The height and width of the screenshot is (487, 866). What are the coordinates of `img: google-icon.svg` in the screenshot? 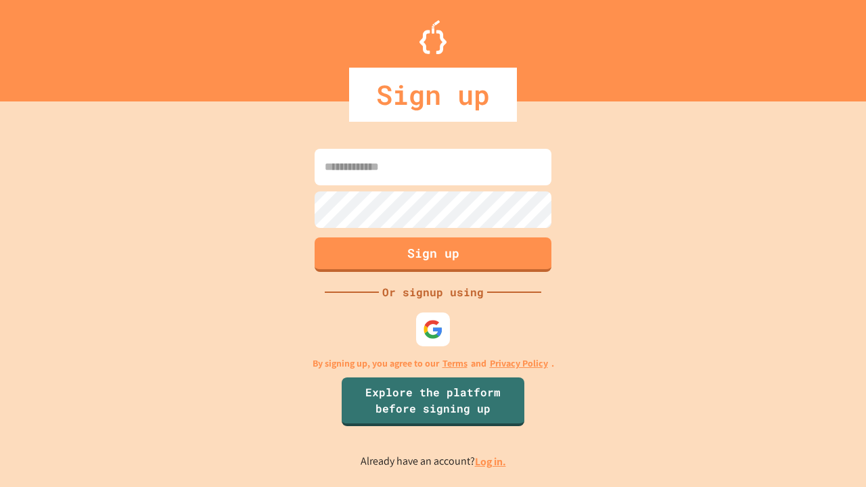 It's located at (433, 329).